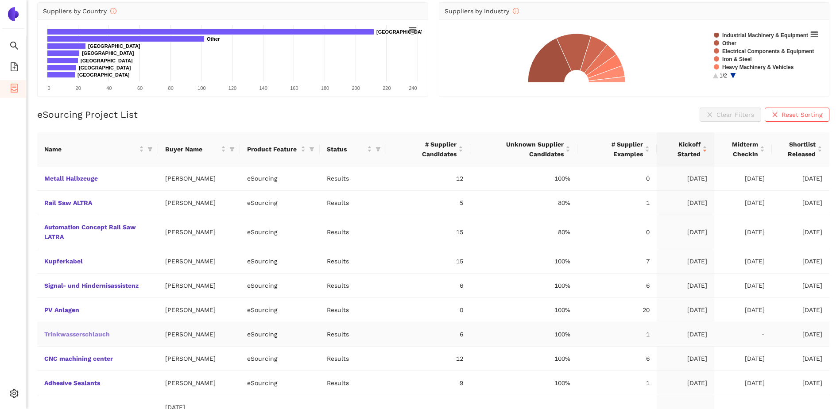 The image size is (840, 409). I want to click on text: 160, so click(294, 88).